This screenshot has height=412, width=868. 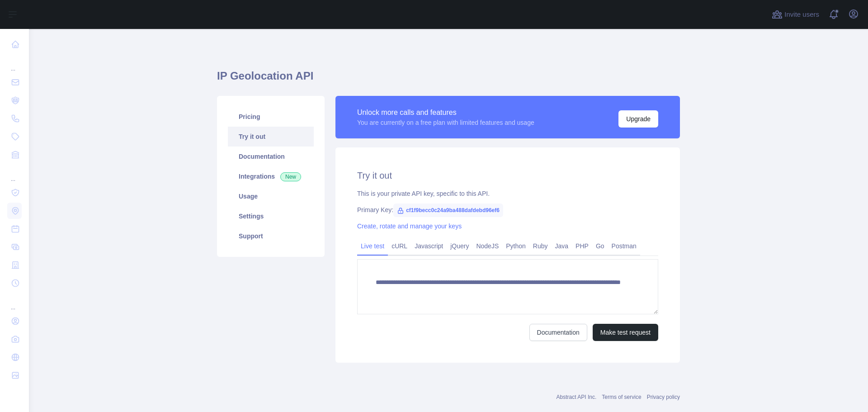 What do you see at coordinates (795, 15) in the screenshot?
I see `button: Invite users` at bounding box center [795, 15].